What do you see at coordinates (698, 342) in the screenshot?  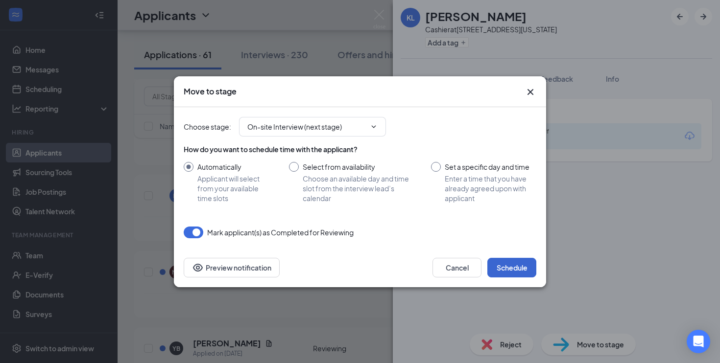 I see `div: Open Intercom Messenger` at bounding box center [698, 342].